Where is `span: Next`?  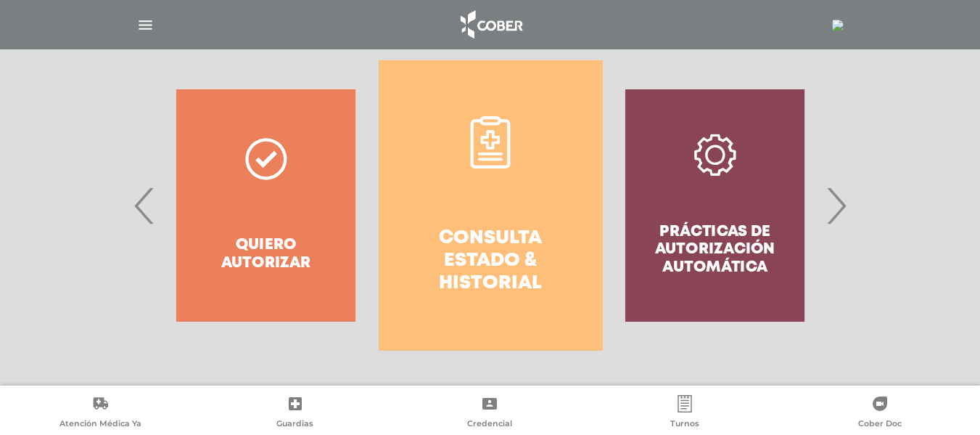 span: Next is located at coordinates (836, 206).